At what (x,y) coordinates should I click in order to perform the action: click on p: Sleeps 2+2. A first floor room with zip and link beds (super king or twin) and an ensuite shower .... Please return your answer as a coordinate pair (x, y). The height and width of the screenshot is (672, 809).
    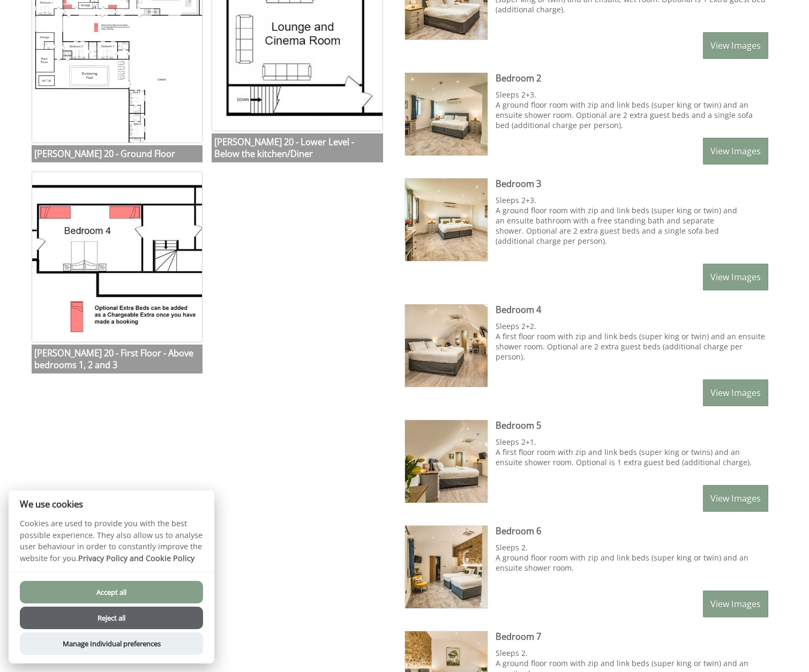
    Looking at the image, I should click on (631, 346).